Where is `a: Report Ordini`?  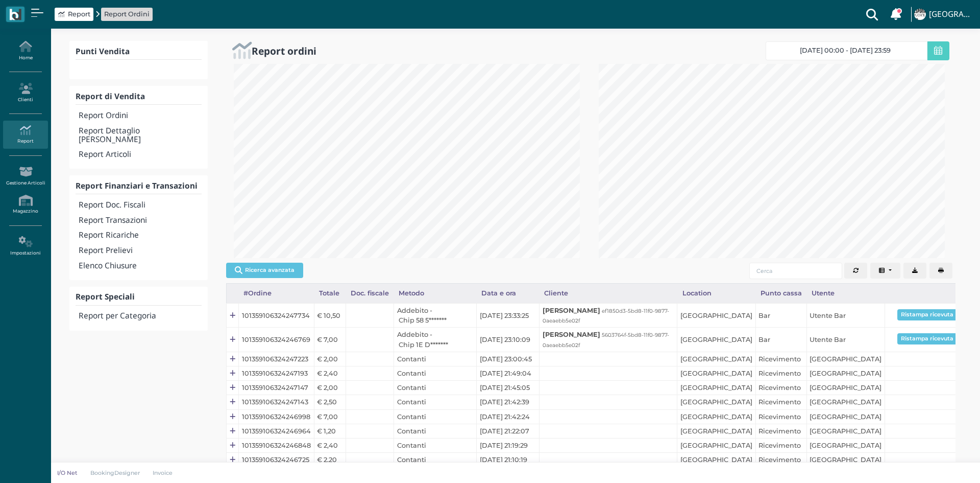 a: Report Ordini is located at coordinates (127, 14).